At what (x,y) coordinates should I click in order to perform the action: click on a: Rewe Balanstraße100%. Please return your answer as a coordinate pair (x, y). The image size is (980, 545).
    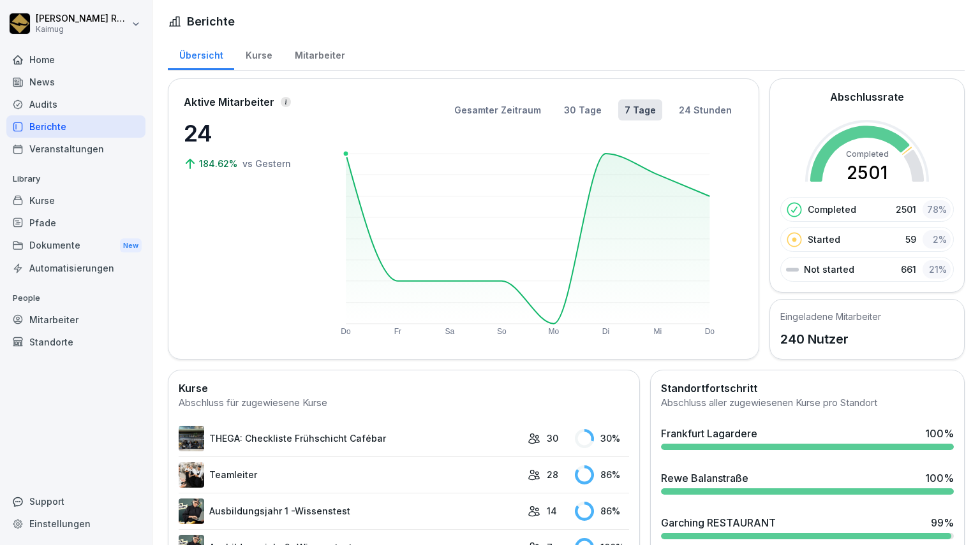
    Looking at the image, I should click on (807, 483).